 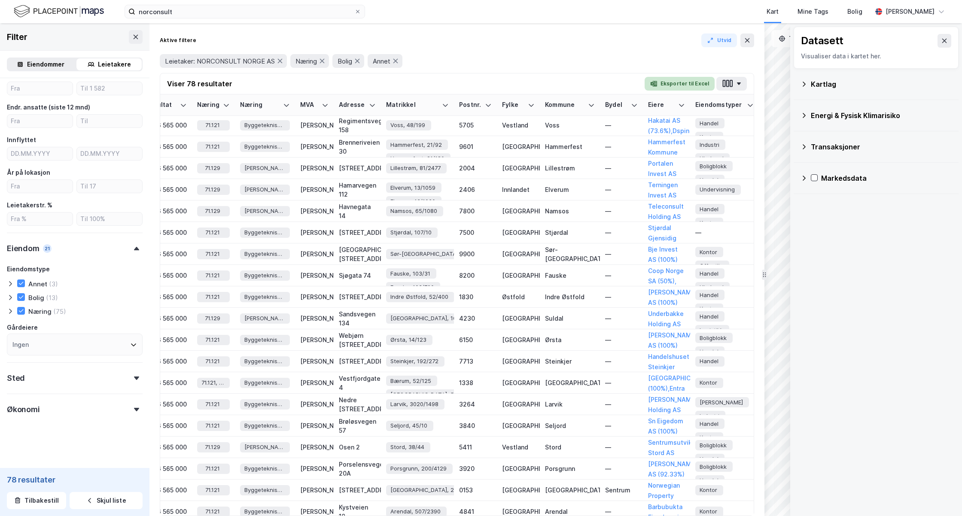 What do you see at coordinates (476, 232) in the screenshot?
I see `div: 7500` at bounding box center [476, 232].